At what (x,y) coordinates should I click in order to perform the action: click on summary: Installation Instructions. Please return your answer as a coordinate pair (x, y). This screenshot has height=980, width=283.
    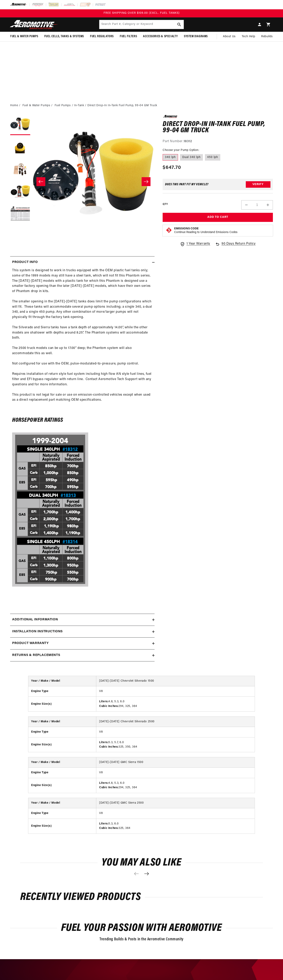
    Looking at the image, I should click on (83, 632).